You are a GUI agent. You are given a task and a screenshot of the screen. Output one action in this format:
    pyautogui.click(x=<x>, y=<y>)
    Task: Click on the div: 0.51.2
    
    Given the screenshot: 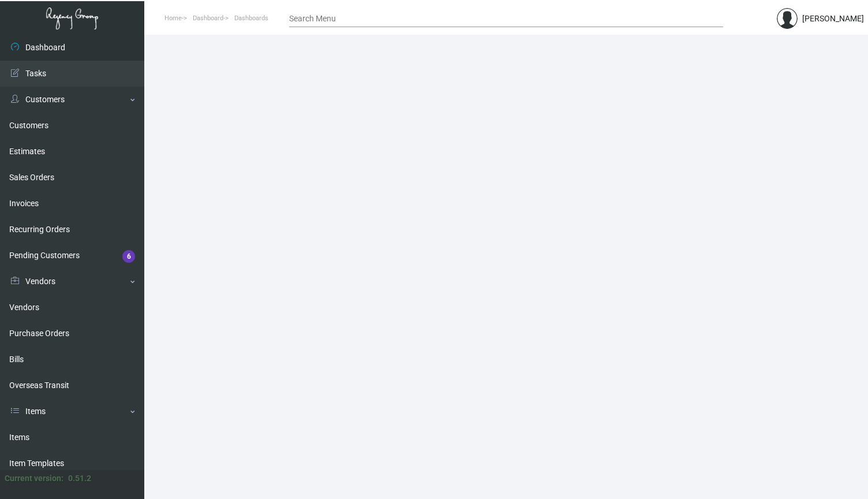 What is the action you would take?
    pyautogui.click(x=80, y=478)
    